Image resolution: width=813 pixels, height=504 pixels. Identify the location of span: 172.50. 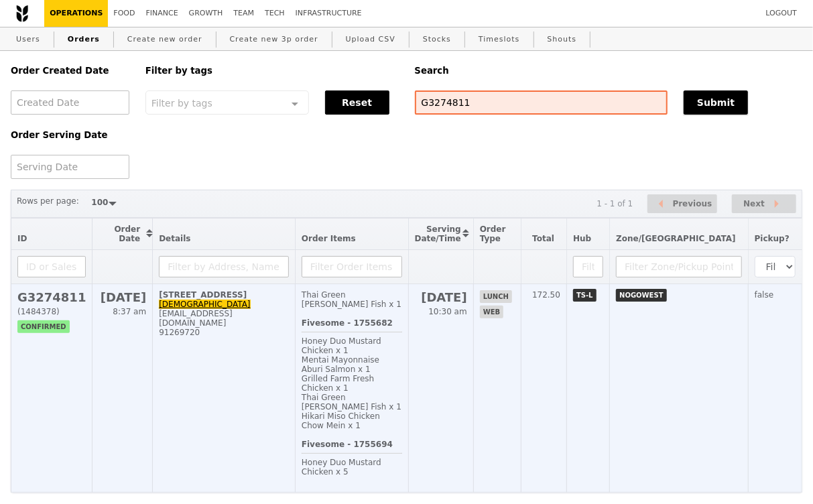
(547, 295).